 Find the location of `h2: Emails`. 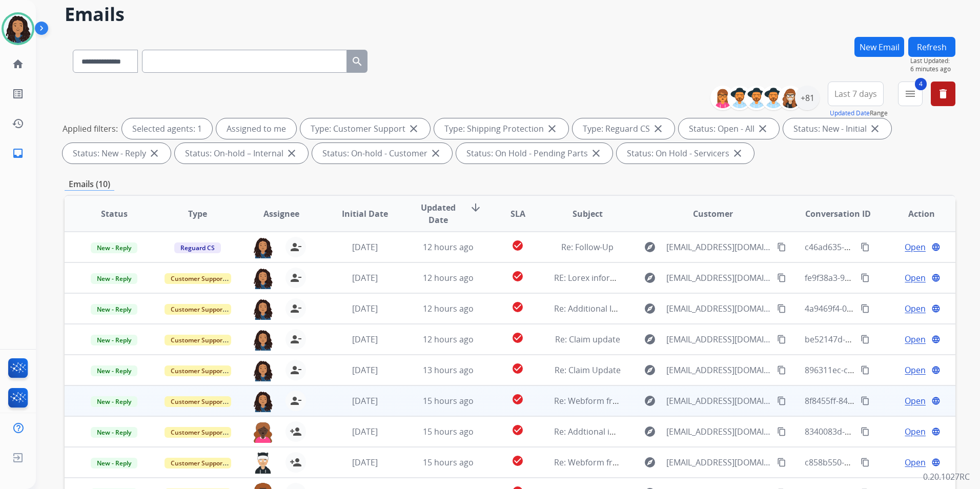

h2: Emails is located at coordinates (510, 14).